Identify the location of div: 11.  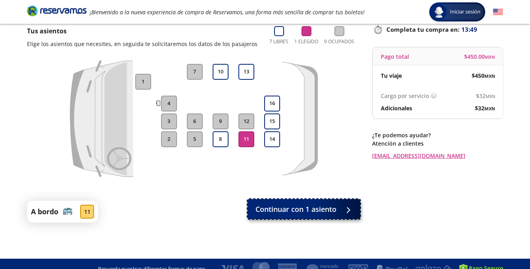
(87, 212).